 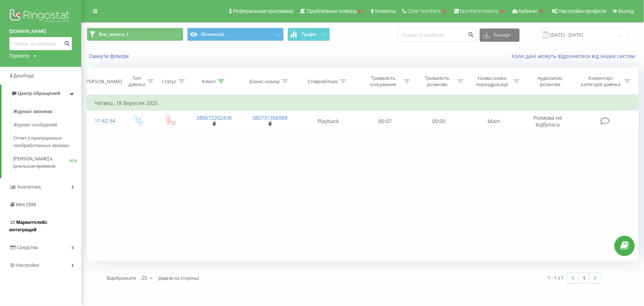 I want to click on a: Журнал сообщений, so click(x=47, y=125).